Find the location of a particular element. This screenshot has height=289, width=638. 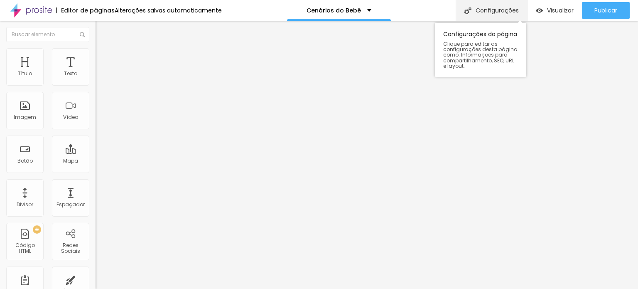

div: Imagem is located at coordinates (25, 117).